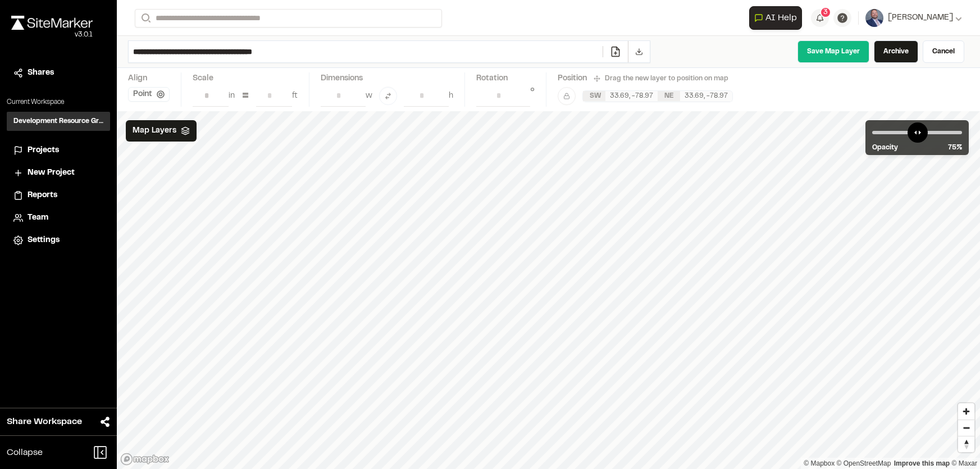 This screenshot has width=980, height=469. What do you see at coordinates (52, 23) in the screenshot?
I see `img: rebrand.png` at bounding box center [52, 23].